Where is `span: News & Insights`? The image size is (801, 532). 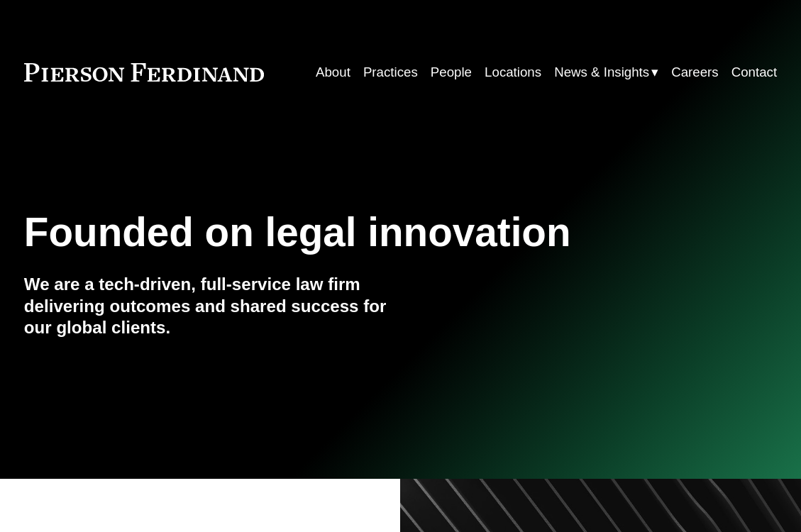 span: News & Insights is located at coordinates (602, 73).